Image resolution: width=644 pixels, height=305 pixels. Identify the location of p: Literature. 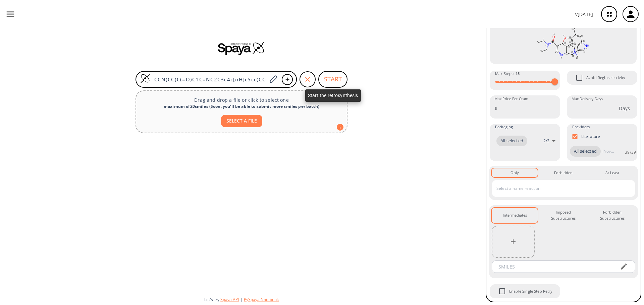
(591, 136).